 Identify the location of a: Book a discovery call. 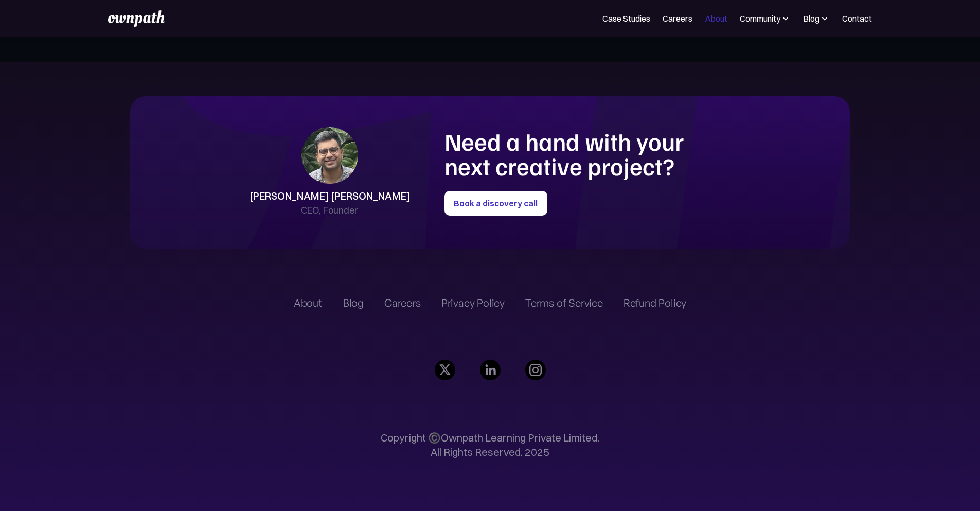
(496, 204).